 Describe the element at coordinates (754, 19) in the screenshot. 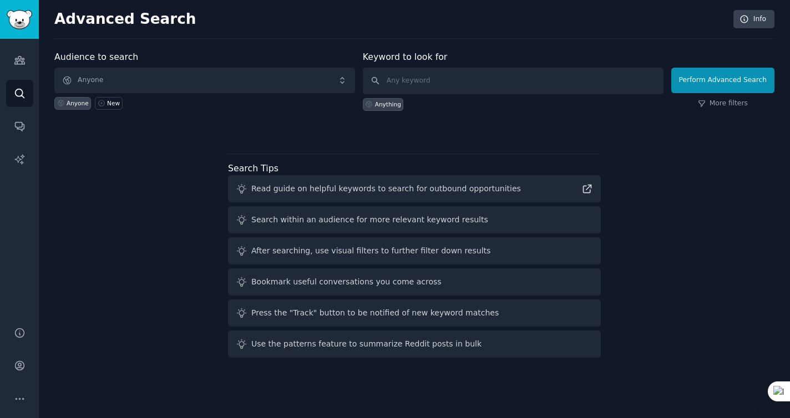

I see `a: Info` at that location.